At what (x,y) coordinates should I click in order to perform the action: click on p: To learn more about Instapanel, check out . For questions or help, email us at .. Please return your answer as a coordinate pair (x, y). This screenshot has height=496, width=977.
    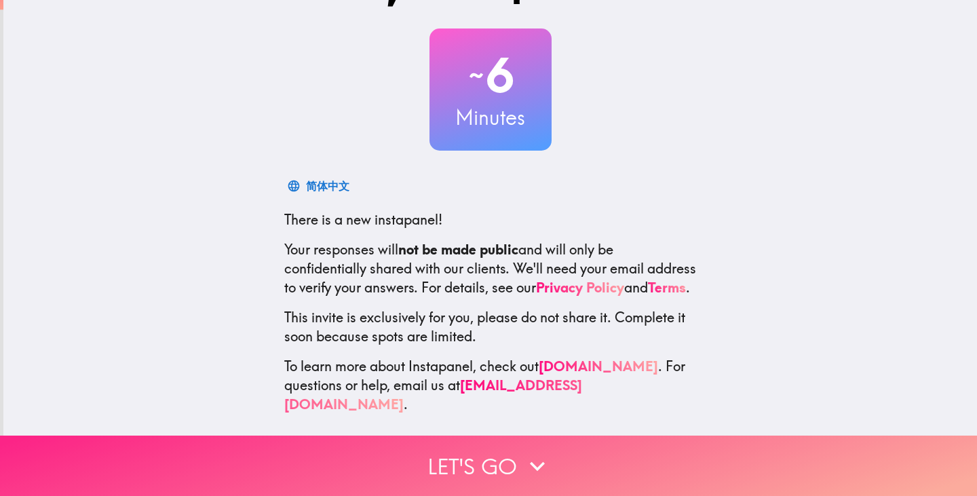
    Looking at the image, I should click on (490, 385).